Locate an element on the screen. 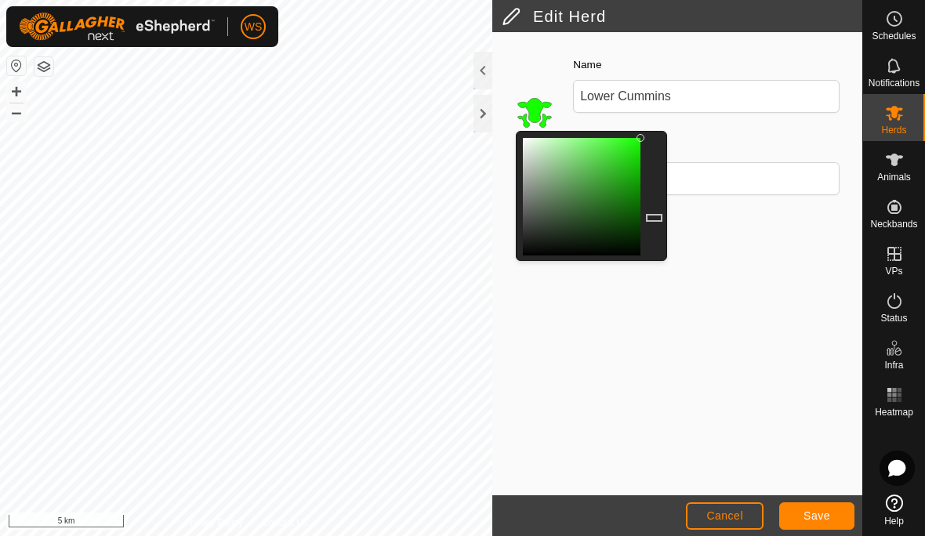 Image resolution: width=925 pixels, height=536 pixels. img: Gallagher Logo is located at coordinates (117, 27).